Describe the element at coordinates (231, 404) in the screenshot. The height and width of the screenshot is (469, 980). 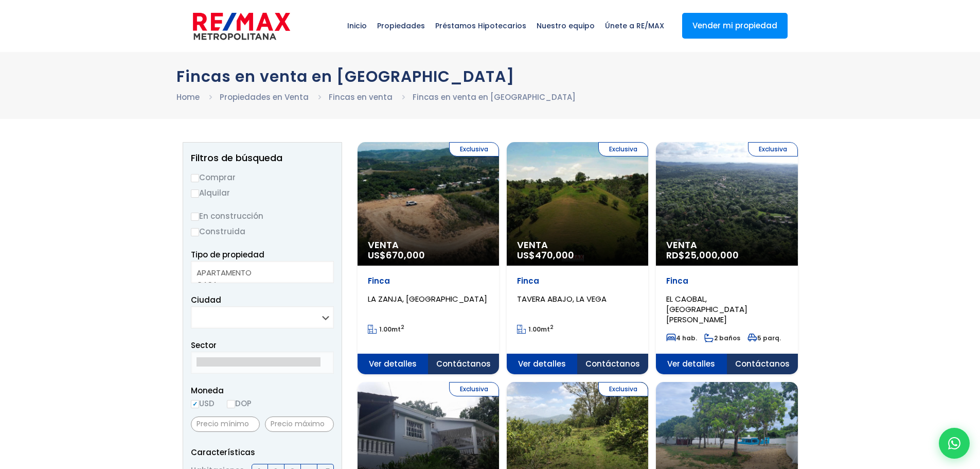
I see `input: DOP` at that location.